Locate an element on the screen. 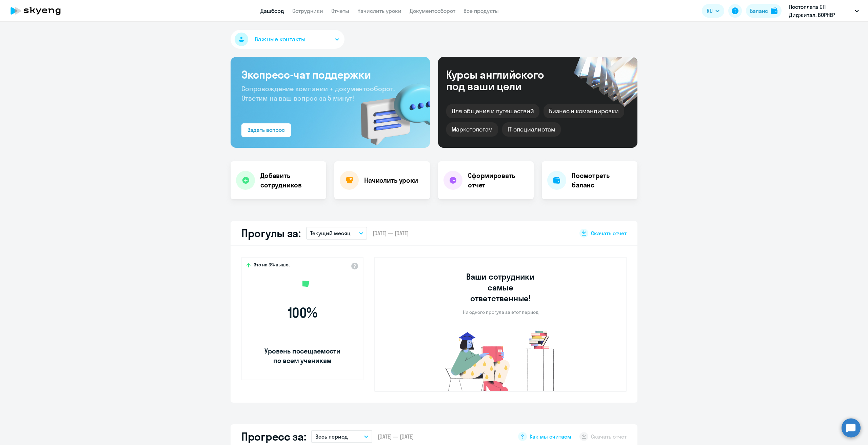 The height and width of the screenshot is (445, 868). button: RU is located at coordinates (713, 11).